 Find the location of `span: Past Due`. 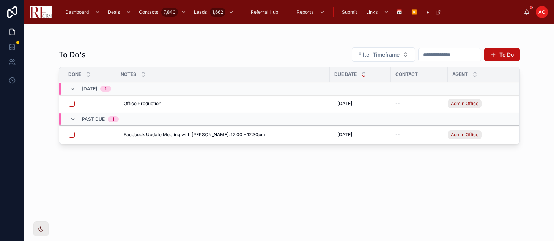

span: Past Due is located at coordinates (93, 119).